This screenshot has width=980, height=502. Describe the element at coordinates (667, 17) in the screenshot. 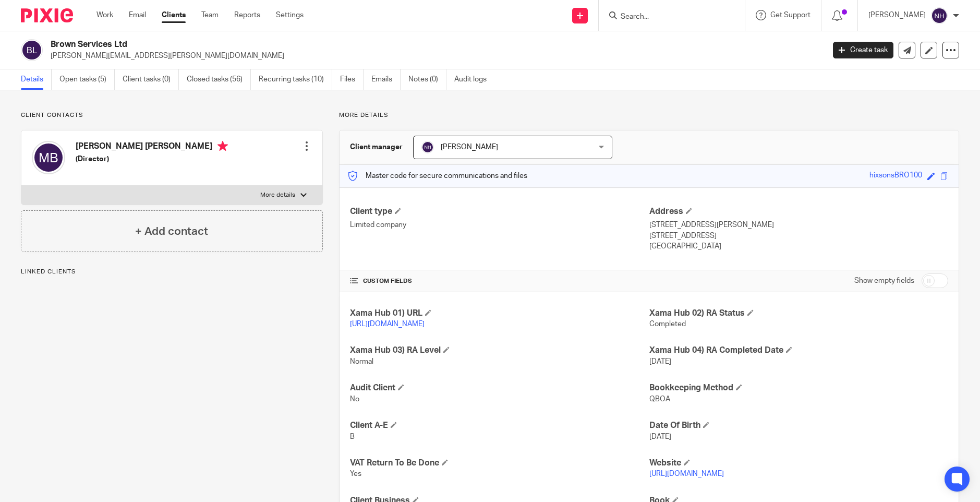

I see `input: Search` at that location.